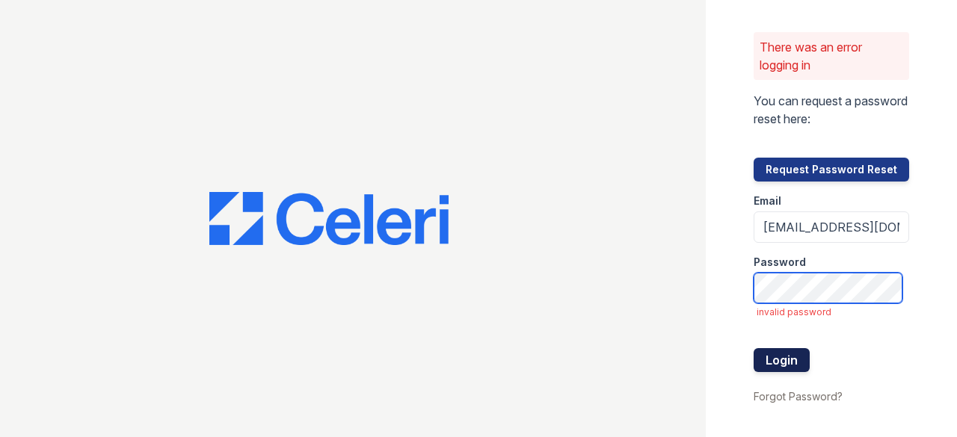  What do you see at coordinates (329, 219) in the screenshot?
I see `img: CE_Logo_Blue-a8612792a0a2168367f1c8372b55b34899dd931a85d93a1a3d3e32e68fde9ad4.png` at bounding box center [329, 219].